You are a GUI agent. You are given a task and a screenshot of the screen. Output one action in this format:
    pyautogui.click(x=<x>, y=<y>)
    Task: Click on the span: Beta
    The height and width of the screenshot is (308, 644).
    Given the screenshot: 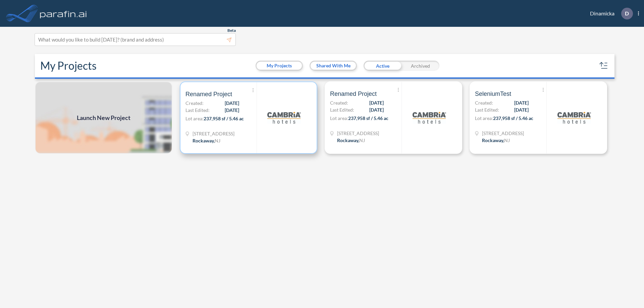 What is the action you would take?
    pyautogui.click(x=232, y=31)
    